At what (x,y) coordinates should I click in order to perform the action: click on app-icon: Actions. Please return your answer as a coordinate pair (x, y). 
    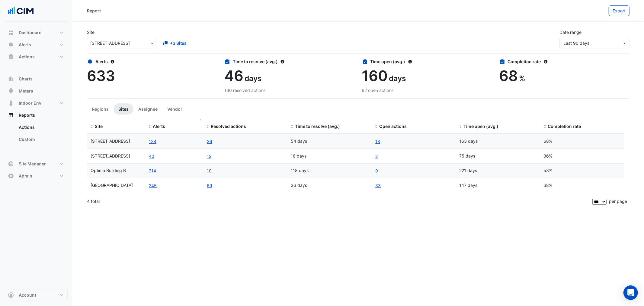
    Looking at the image, I should click on (11, 57).